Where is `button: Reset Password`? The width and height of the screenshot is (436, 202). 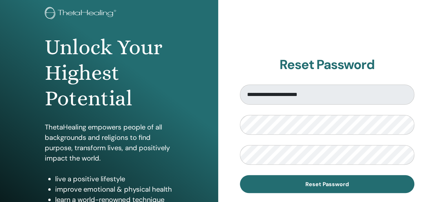 button: Reset Password is located at coordinates (327, 184).